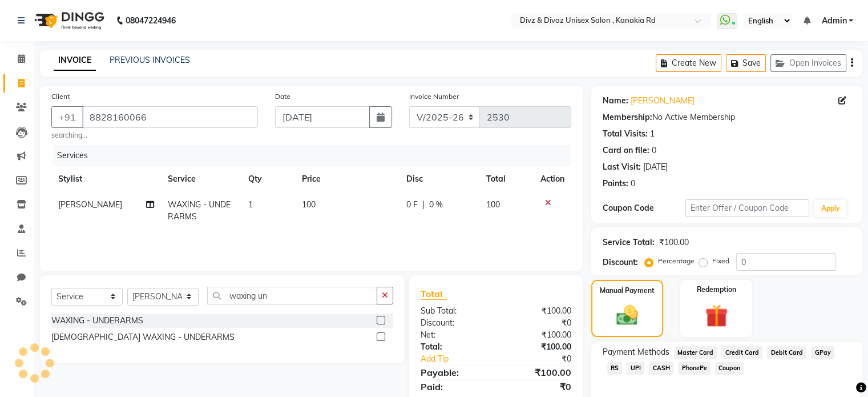 The width and height of the screenshot is (868, 397). I want to click on span: Master Card, so click(696, 353).